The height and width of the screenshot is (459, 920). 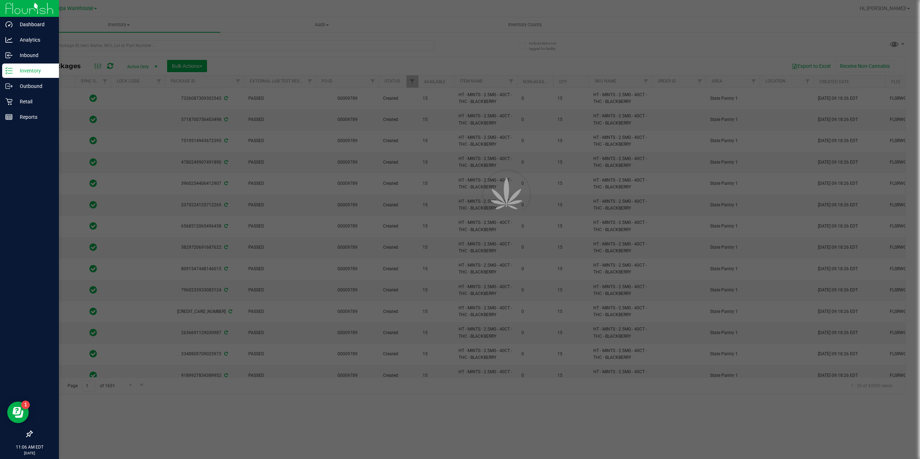 I want to click on inline-svg: Reports, so click(x=9, y=117).